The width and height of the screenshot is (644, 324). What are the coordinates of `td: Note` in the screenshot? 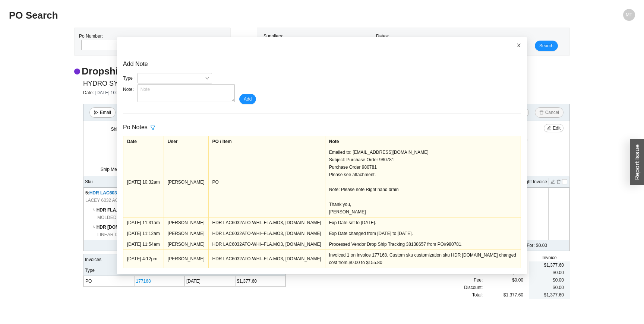 It's located at (423, 141).